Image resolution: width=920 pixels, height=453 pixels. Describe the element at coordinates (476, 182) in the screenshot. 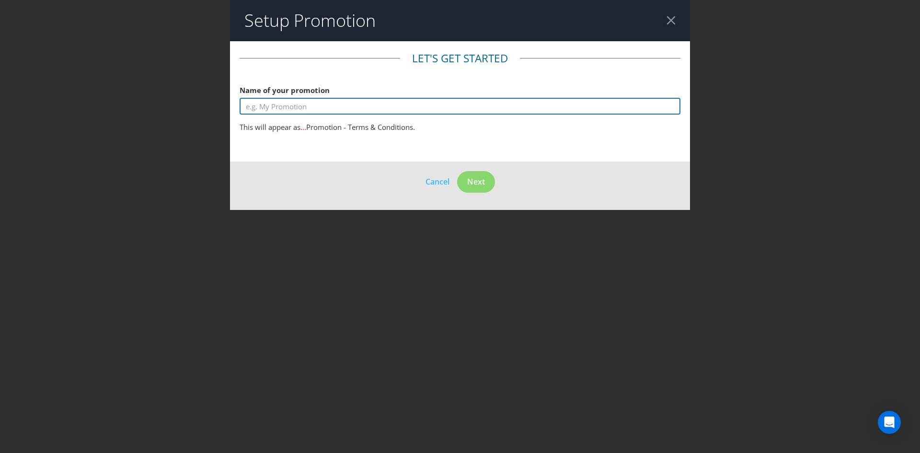

I see `span: Next` at that location.